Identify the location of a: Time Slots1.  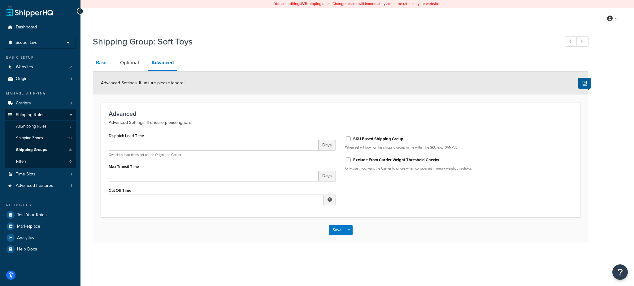
(40, 174).